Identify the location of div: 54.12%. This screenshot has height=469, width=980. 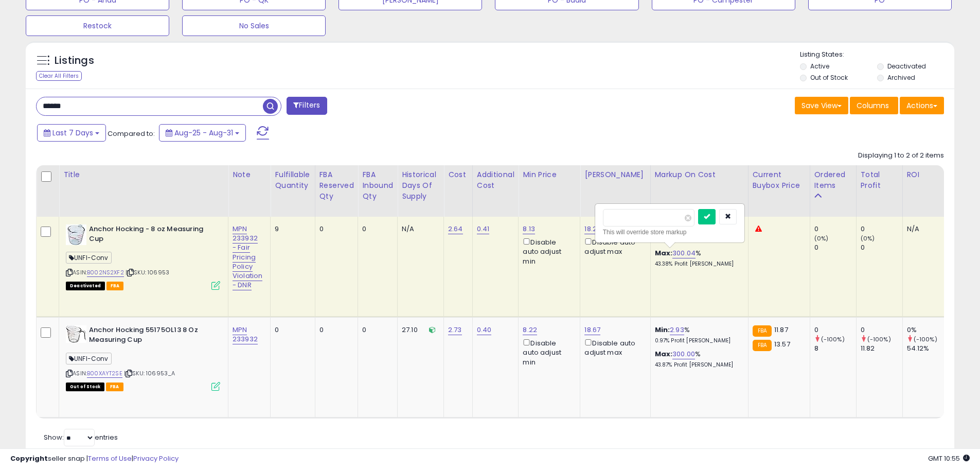
(928, 348).